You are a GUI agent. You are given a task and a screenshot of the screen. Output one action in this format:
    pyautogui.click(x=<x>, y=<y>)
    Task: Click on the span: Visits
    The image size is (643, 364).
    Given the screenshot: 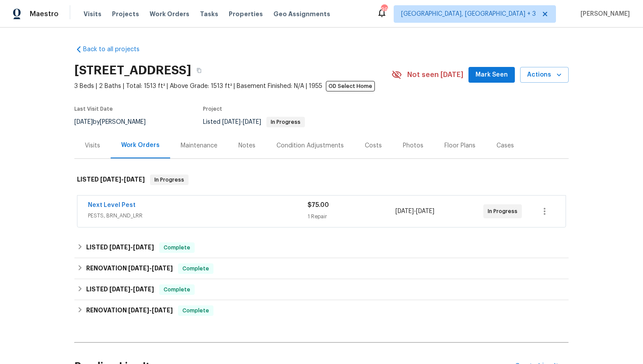 What is the action you would take?
    pyautogui.click(x=92, y=14)
    